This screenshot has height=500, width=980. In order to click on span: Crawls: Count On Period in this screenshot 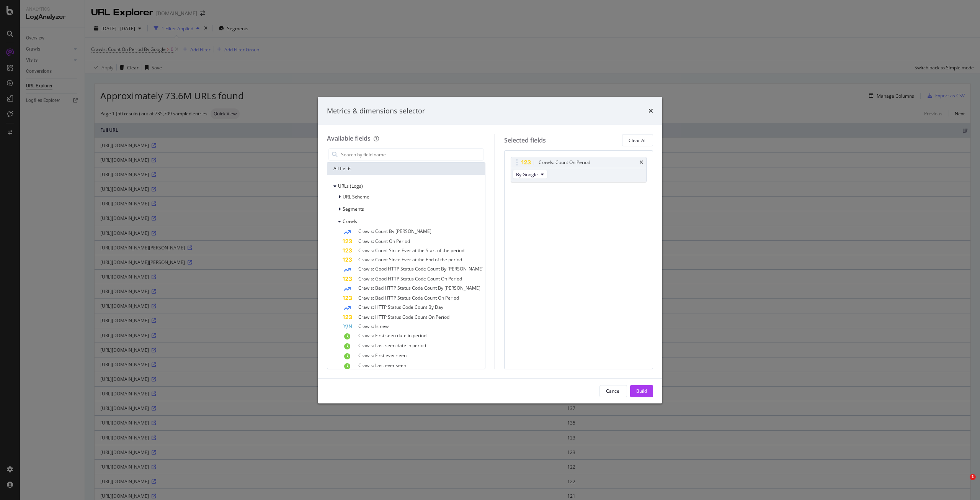, I will do `click(384, 241)`.